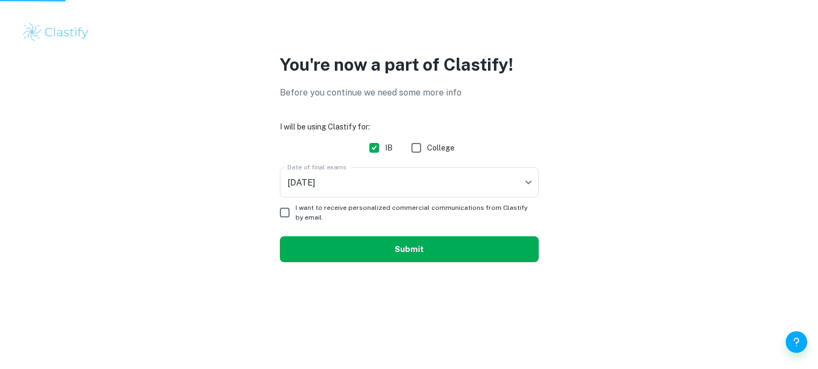 Image resolution: width=818 pixels, height=369 pixels. I want to click on button: Submit, so click(410, 249).